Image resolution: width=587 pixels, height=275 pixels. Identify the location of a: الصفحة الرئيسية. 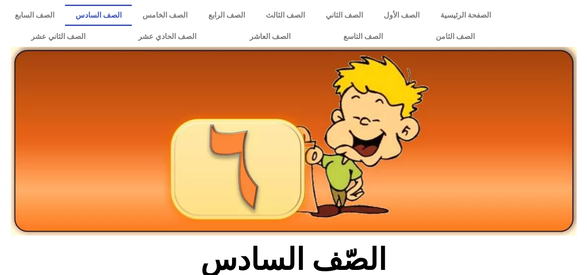
(465, 15).